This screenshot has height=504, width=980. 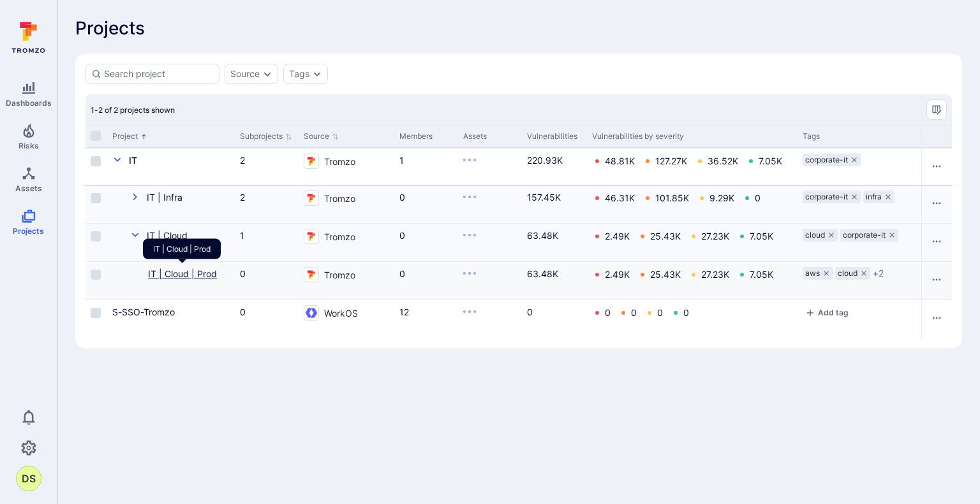 I want to click on a: 27.23K, so click(x=715, y=236).